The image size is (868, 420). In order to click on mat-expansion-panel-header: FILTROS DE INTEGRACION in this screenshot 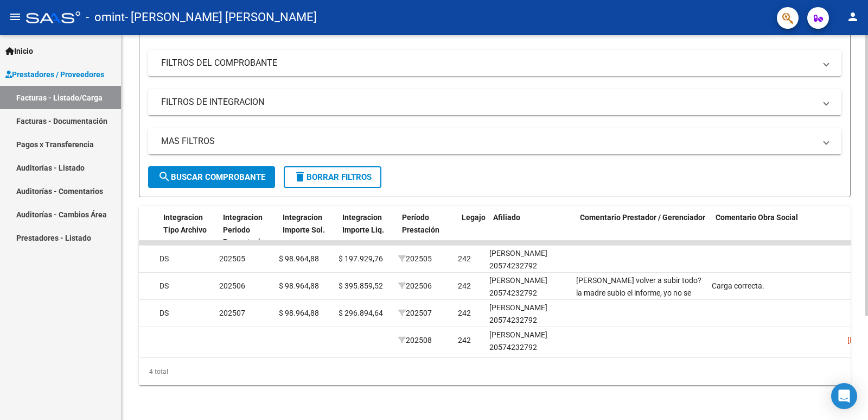, I will do `click(495, 102)`.